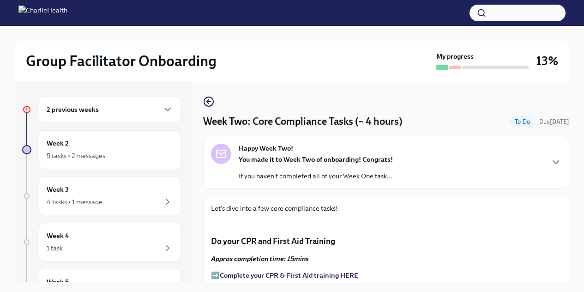  What do you see at coordinates (55, 248) in the screenshot?
I see `div: 1 task` at bounding box center [55, 248].